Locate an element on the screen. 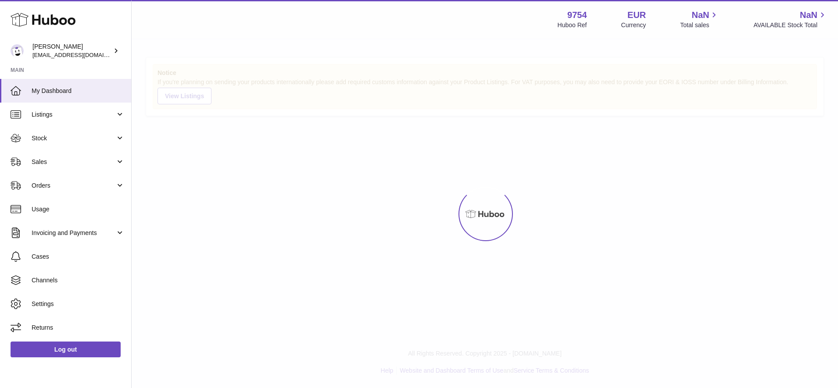  div: Huboo Ref is located at coordinates (572, 25).